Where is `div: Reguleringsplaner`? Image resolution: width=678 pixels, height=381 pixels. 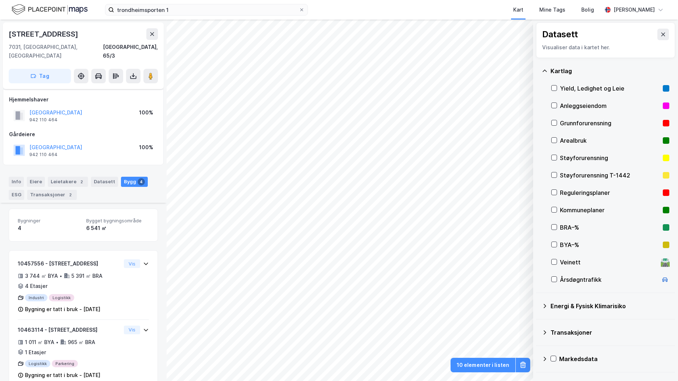 div: Reguleringsplaner is located at coordinates (610, 193).